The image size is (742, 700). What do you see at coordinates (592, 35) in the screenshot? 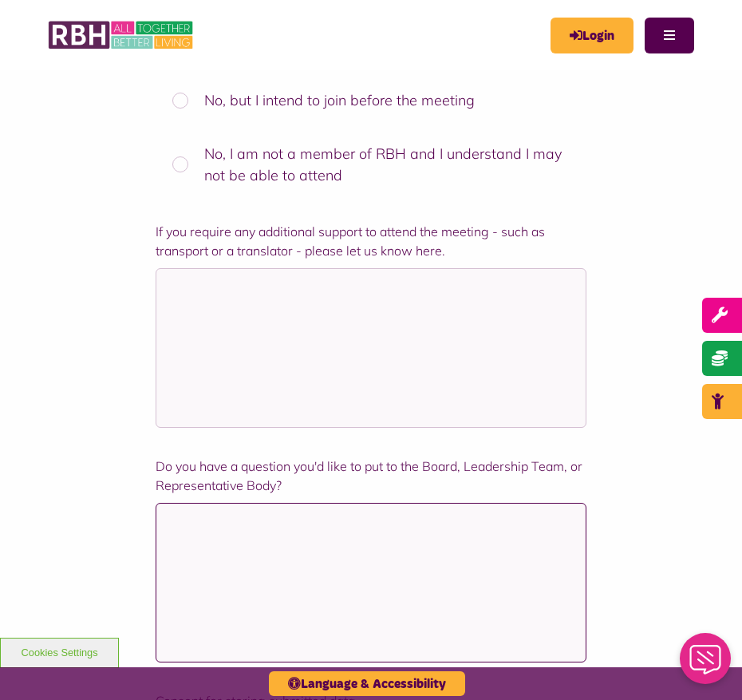
I see `a: MyRBH` at bounding box center [592, 35].